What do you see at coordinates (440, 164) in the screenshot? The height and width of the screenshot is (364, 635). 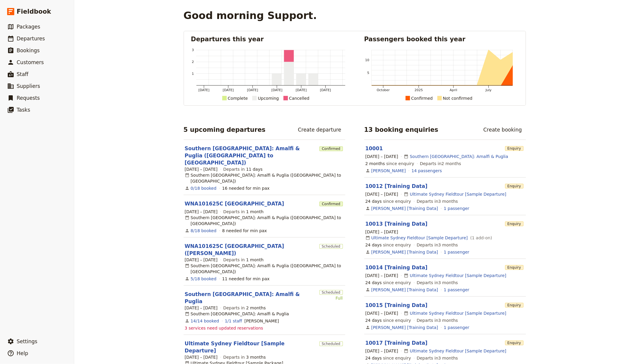 I see `span: Departs in 2 months` at bounding box center [440, 164].